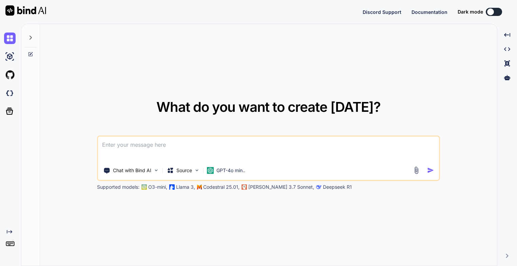  What do you see at coordinates (10, 75) in the screenshot?
I see `img: githubLight` at bounding box center [10, 75].